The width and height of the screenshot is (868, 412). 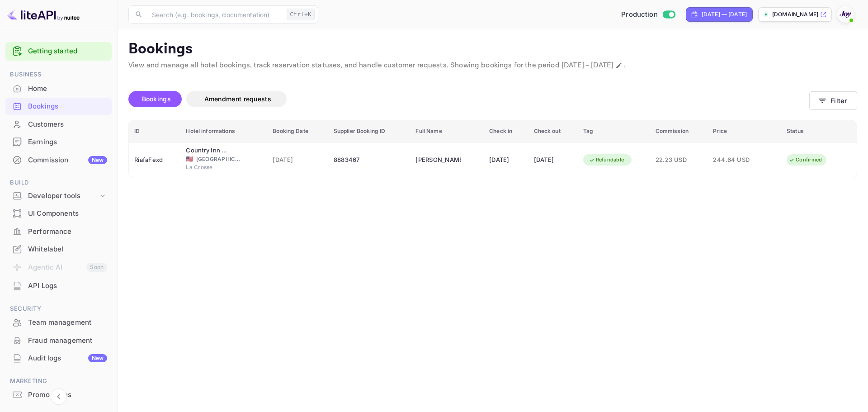 What do you see at coordinates (58, 309) in the screenshot?
I see `span: Security` at bounding box center [58, 309].